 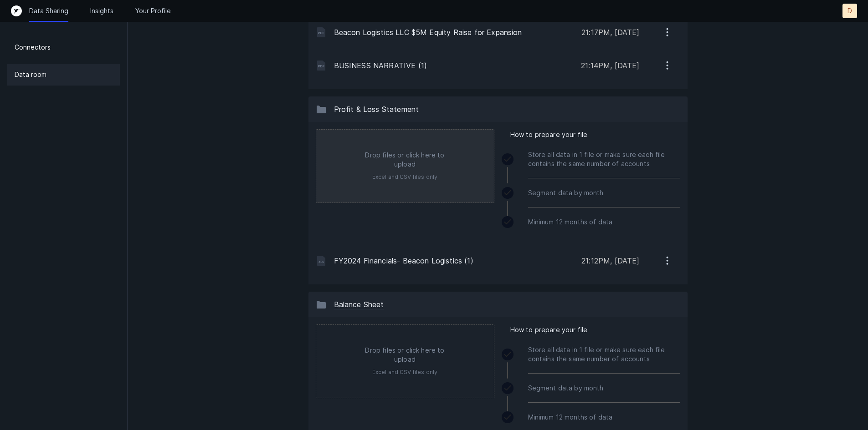 What do you see at coordinates (101, 11) in the screenshot?
I see `a: Insights` at bounding box center [101, 11].